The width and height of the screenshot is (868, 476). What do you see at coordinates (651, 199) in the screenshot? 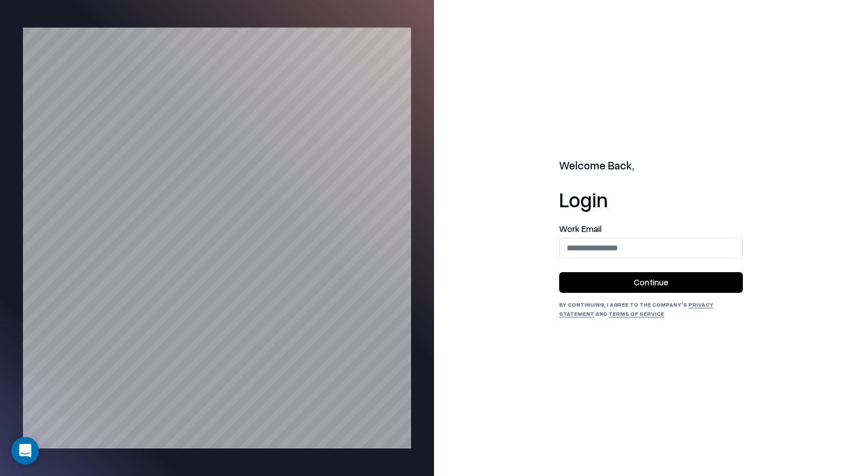
I see `h1: Login` at bounding box center [651, 199].